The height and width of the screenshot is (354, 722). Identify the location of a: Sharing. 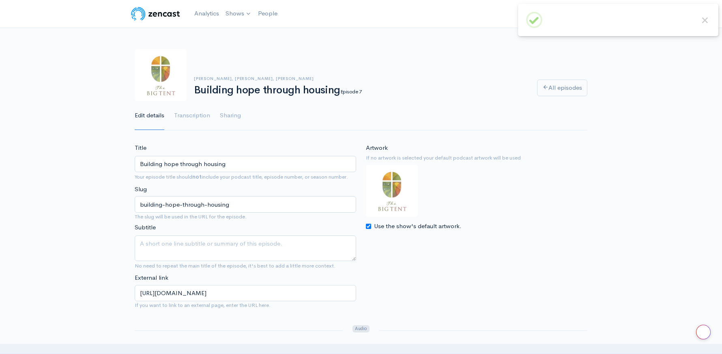
(230, 116).